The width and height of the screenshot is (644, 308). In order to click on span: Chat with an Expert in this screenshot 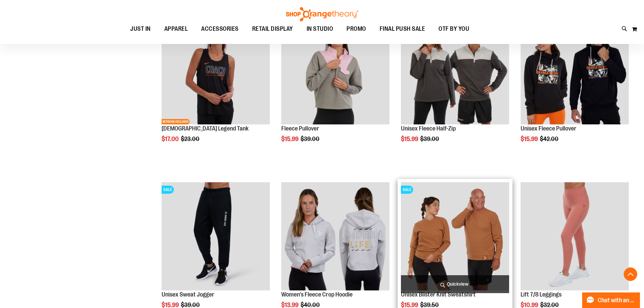, I will do `click(616, 300)`.